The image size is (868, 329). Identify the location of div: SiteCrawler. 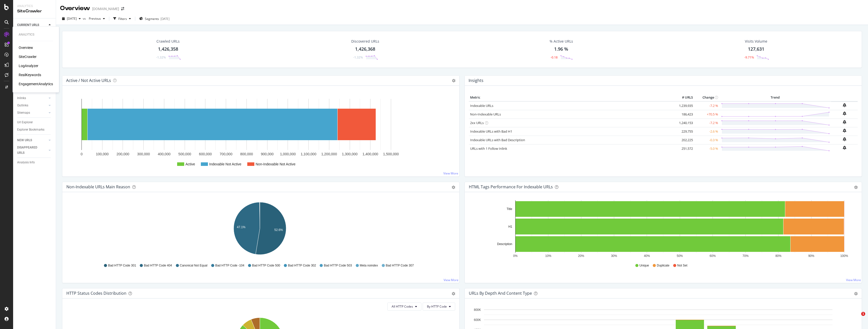
(34, 11).